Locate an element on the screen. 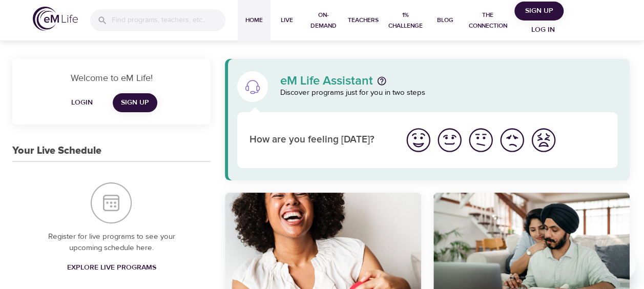 Image resolution: width=644 pixels, height=289 pixels. p: Welcome to eM Life! is located at coordinates (111, 78).